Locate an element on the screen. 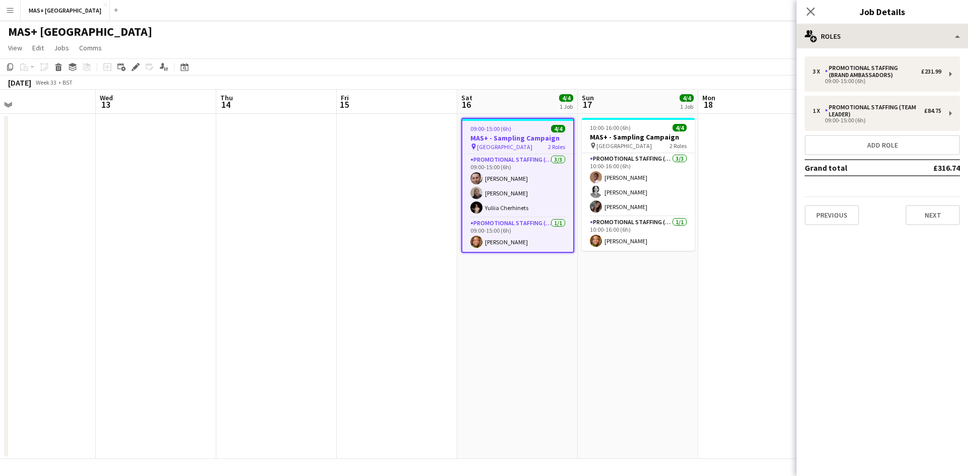 The image size is (968, 476). td: £316.74 is located at coordinates (930, 168).